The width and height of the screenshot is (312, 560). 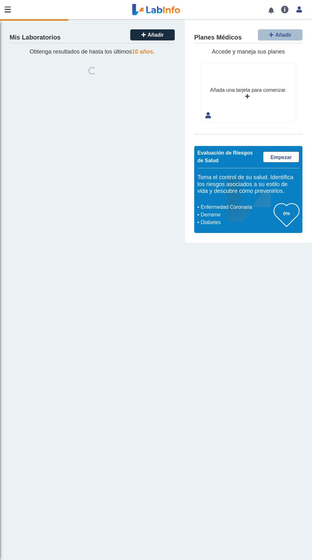 I want to click on li: Enfermedad Coronaria, so click(x=236, y=207).